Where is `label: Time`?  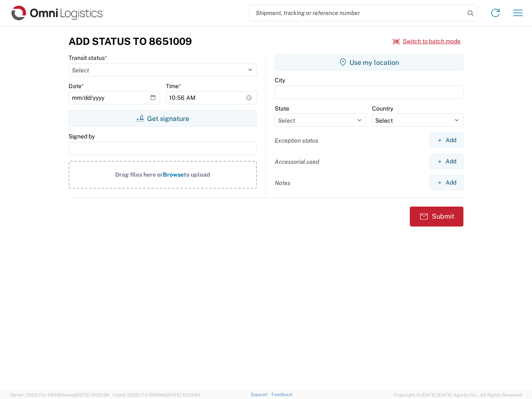 label: Time is located at coordinates (173, 86).